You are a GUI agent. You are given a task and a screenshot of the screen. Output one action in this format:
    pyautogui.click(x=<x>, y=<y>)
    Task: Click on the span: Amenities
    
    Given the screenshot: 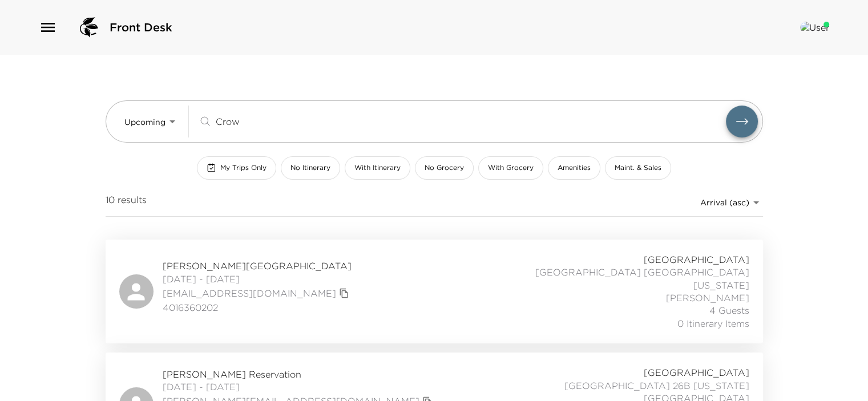 What is the action you would take?
    pyautogui.click(x=575, y=167)
    